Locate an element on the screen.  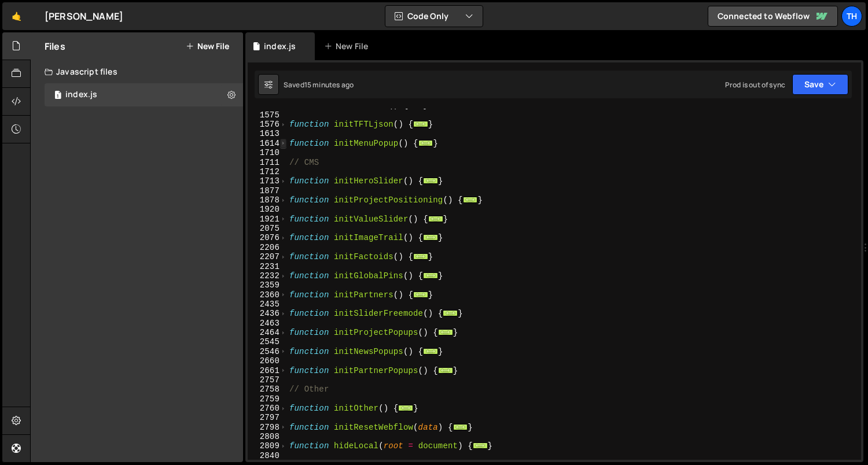
div: 2546 is located at coordinates (268, 352).